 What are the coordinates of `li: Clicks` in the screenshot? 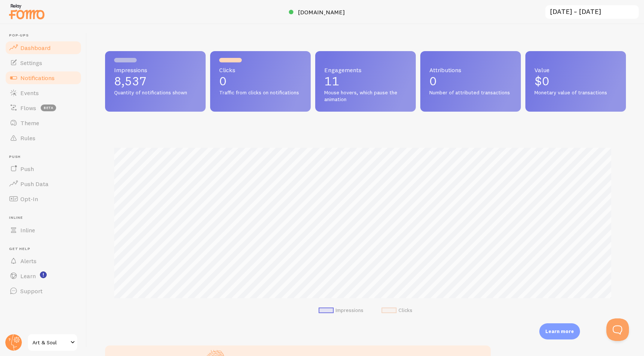 It's located at (397, 310).